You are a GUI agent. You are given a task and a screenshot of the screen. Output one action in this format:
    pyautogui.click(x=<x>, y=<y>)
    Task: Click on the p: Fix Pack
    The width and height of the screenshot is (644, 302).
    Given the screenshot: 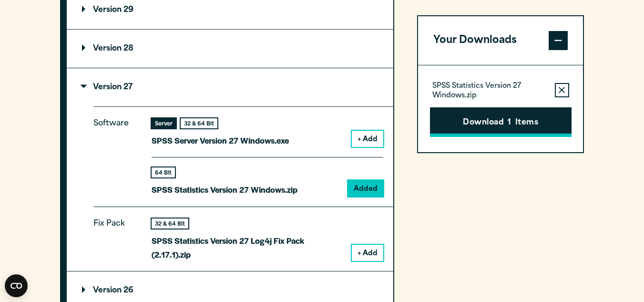 What is the action you would take?
    pyautogui.click(x=115, y=235)
    